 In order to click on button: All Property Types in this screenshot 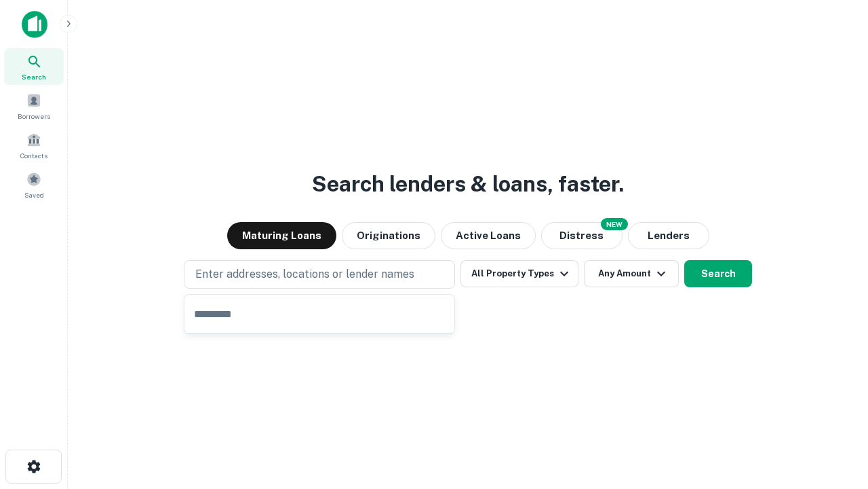, I will do `click(520, 274)`.